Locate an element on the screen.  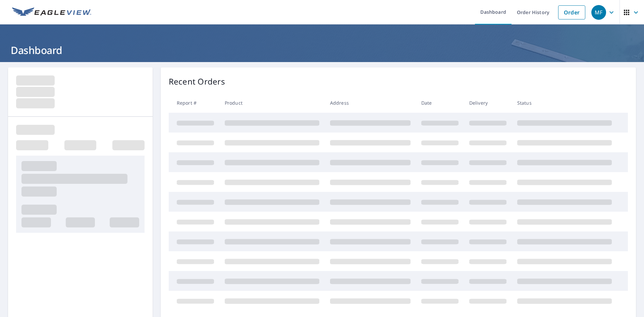
a: Order is located at coordinates (572, 12).